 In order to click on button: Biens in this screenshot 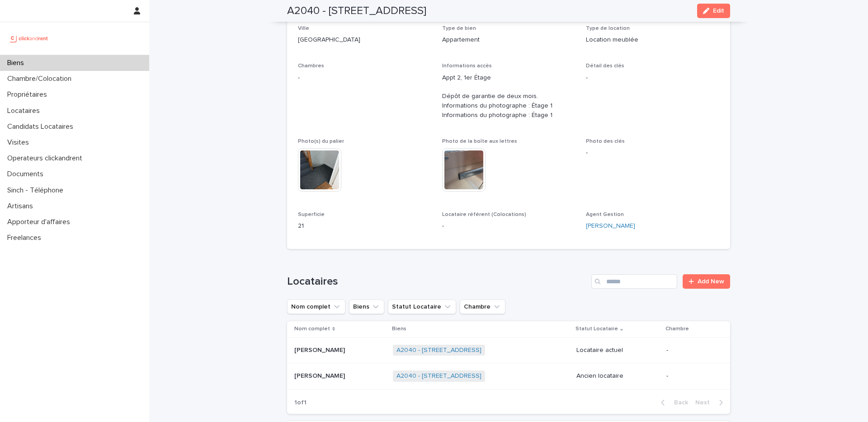, I will do `click(367, 307)`.